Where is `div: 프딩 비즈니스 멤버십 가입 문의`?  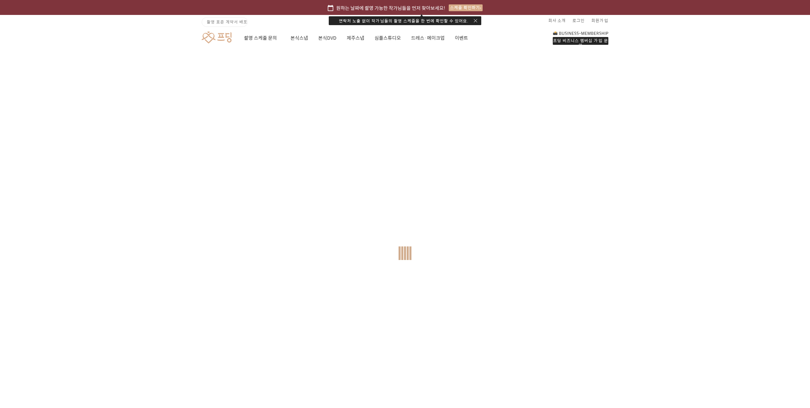 div: 프딩 비즈니스 멤버십 가입 문의 is located at coordinates (581, 41).